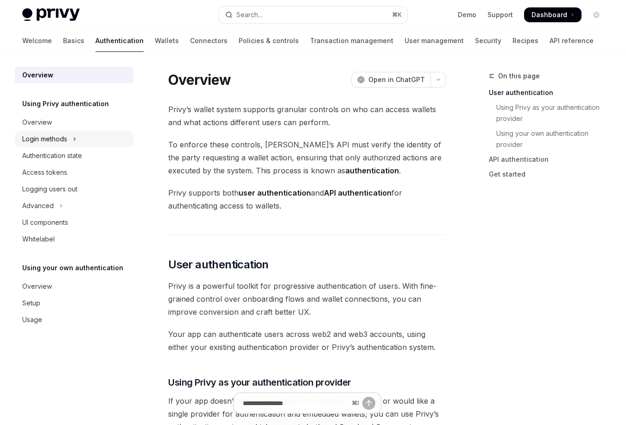  I want to click on a: Access tokens, so click(74, 172).